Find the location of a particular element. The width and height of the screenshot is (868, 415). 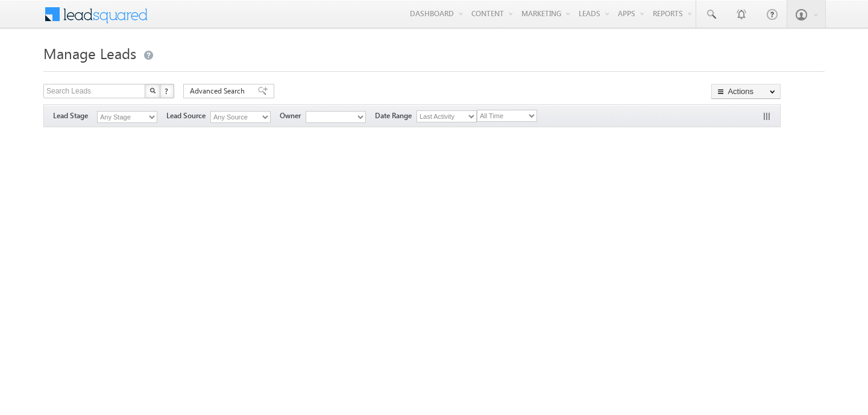

span: Manage Leads is located at coordinates (90, 53).